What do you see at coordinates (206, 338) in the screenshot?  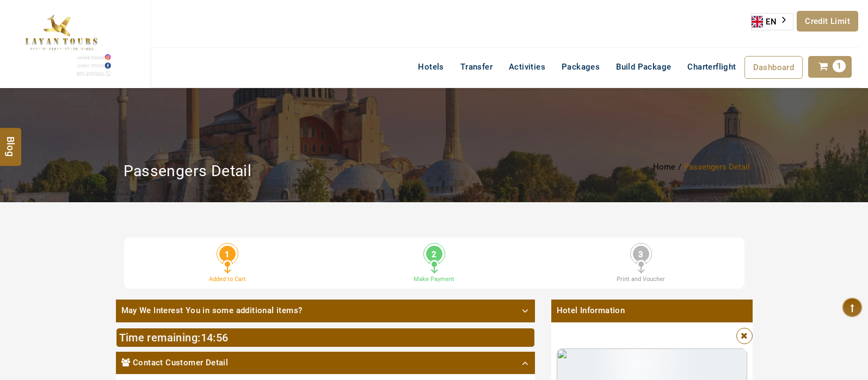 I see `span: 14` at bounding box center [206, 338].